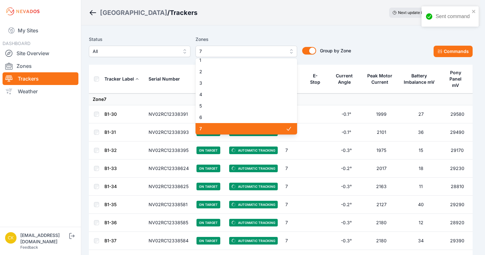 This screenshot has width=485, height=255. What do you see at coordinates (474, 11) in the screenshot?
I see `button: close` at bounding box center [474, 11].